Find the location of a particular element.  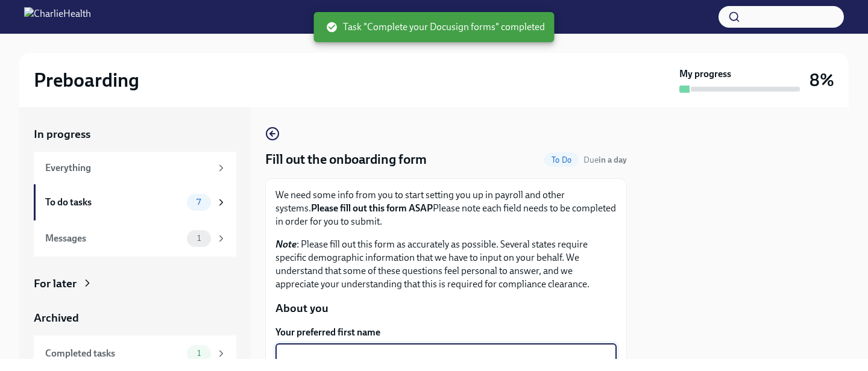

img: CharlieHealth is located at coordinates (57, 16).